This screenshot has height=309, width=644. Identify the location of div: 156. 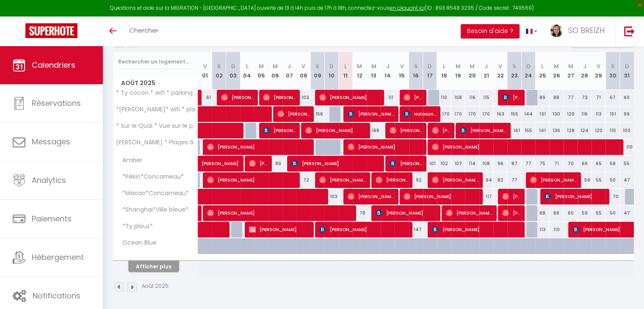
(317, 114).